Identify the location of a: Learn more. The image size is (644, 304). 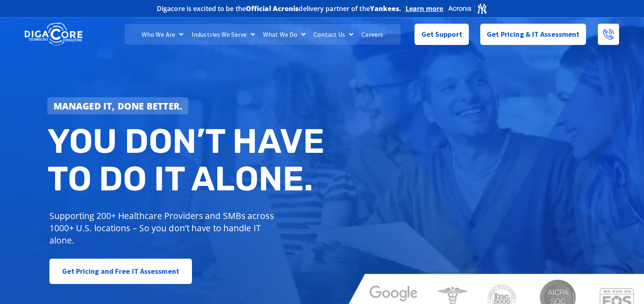
(424, 9).